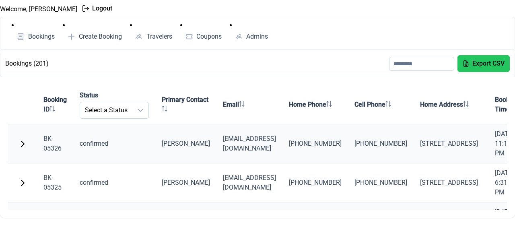  Describe the element at coordinates (315, 105) in the screenshot. I see `th: Home Phone` at that location.